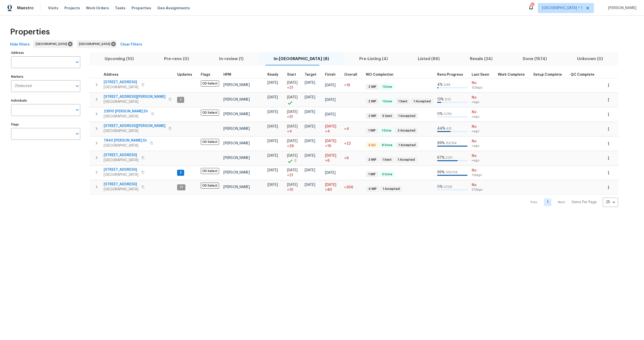 The image size is (644, 340). I want to click on span: 1 Sent, so click(402, 101).